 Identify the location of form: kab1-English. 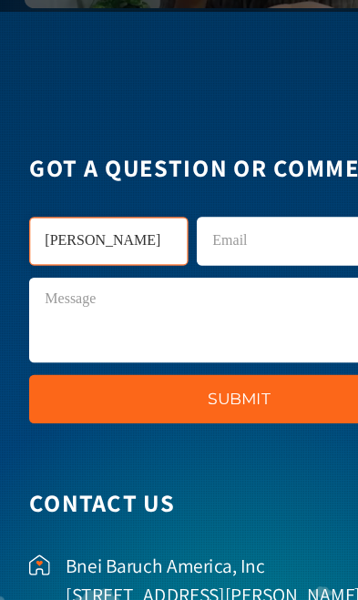
(178, 286).